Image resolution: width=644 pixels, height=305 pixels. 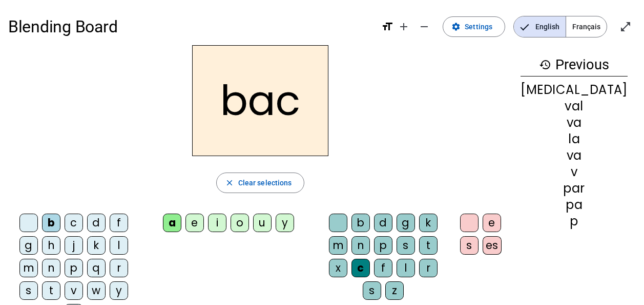 What do you see at coordinates (425, 26) in the screenshot?
I see `mat-icon: remove` at bounding box center [425, 26].